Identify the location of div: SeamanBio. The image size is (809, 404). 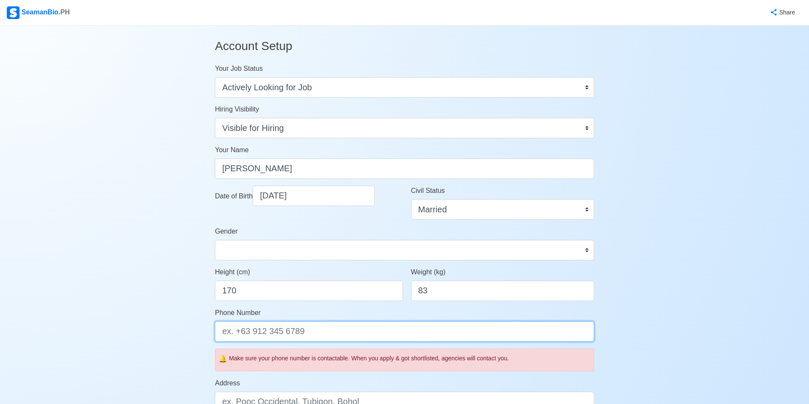
(38, 13).